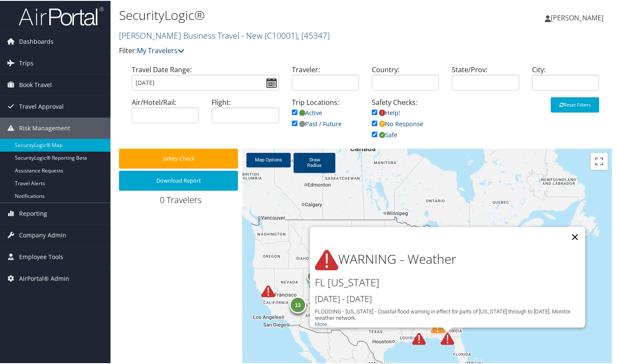 This screenshot has width=617, height=364. What do you see at coordinates (27, 62) in the screenshot?
I see `span: Trips` at bounding box center [27, 62].